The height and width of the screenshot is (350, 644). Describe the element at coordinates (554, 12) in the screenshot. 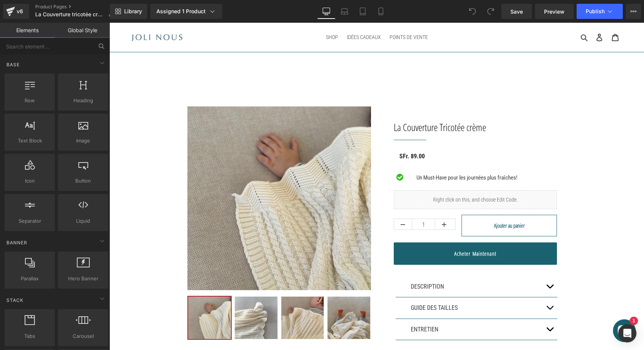

I see `span: Preview` at that location.